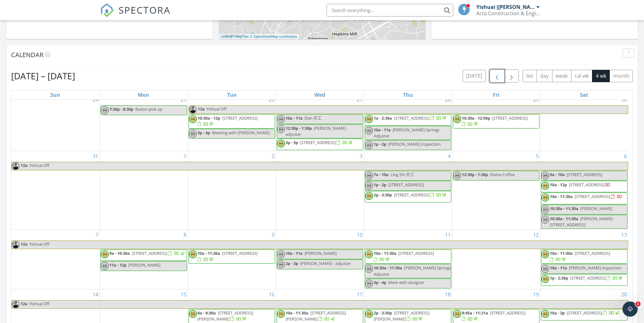 This screenshot has width=644, height=323. What do you see at coordinates (408, 259) in the screenshot?
I see `td: Go to September 11, 2025` at bounding box center [408, 259].